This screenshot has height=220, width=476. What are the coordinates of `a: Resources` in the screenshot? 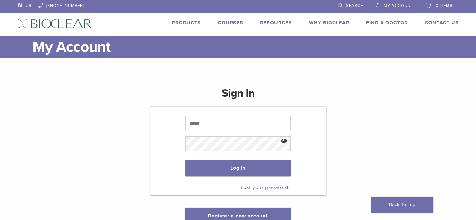 It's located at (276, 23).